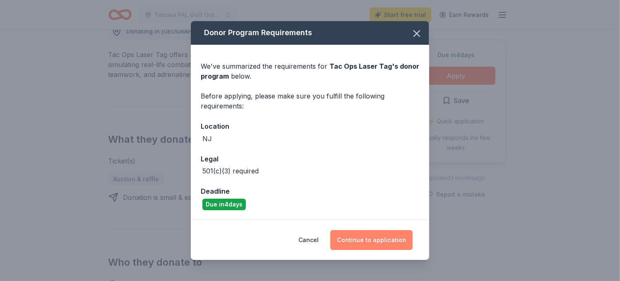  Describe the element at coordinates (308, 240) in the screenshot. I see `button: Cancel` at that location.